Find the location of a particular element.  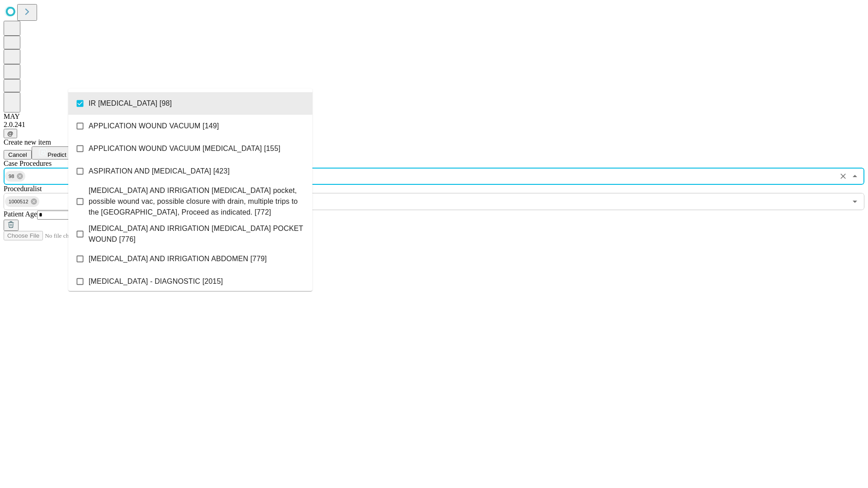

div: MAY is located at coordinates (434, 116).